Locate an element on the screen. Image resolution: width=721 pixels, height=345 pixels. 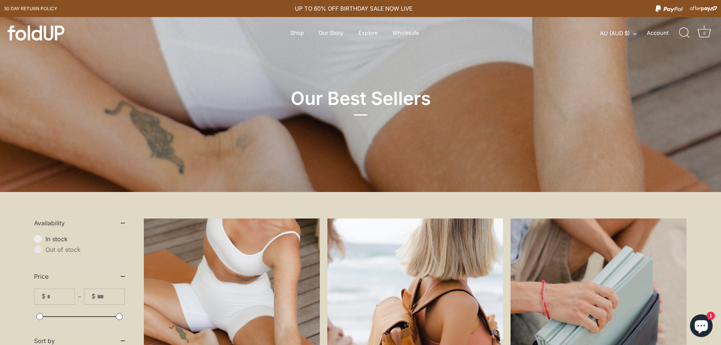
a: Shop is located at coordinates (297, 33).